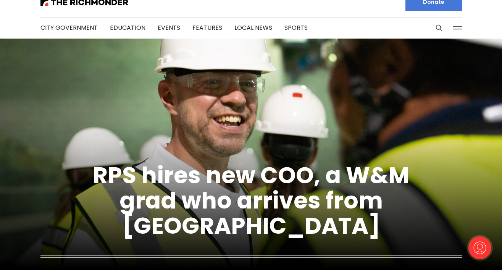  What do you see at coordinates (69, 28) in the screenshot?
I see `a: City Government` at bounding box center [69, 28].